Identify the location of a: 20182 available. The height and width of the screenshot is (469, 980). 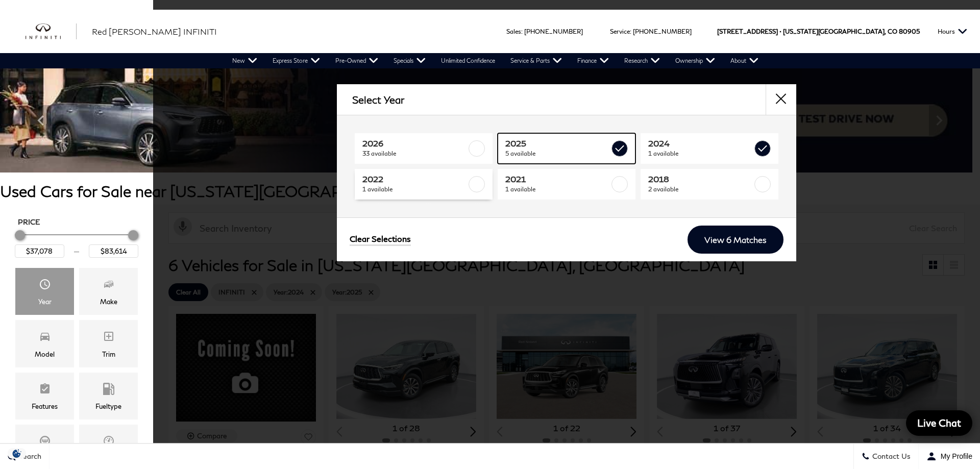
(709, 184).